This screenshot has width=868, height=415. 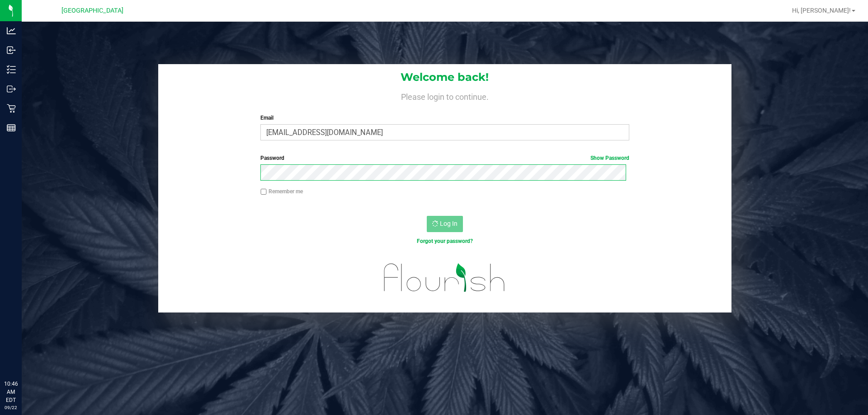 I want to click on p: 09/22, so click(x=11, y=407).